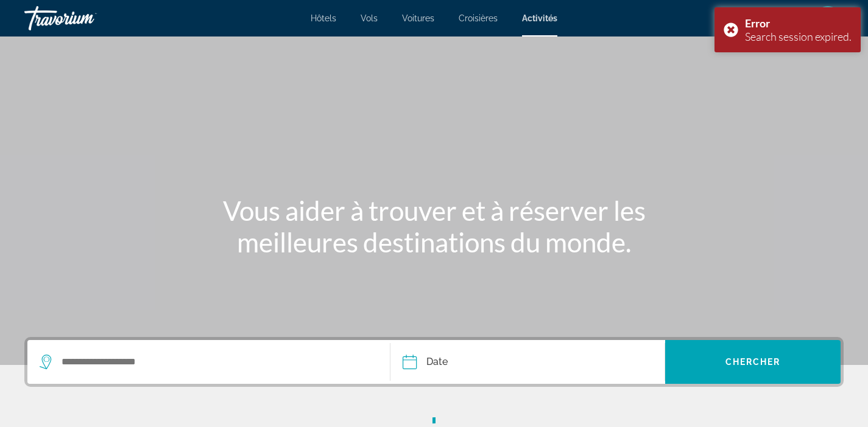  Describe the element at coordinates (540, 18) in the screenshot. I see `a: Activités` at that location.